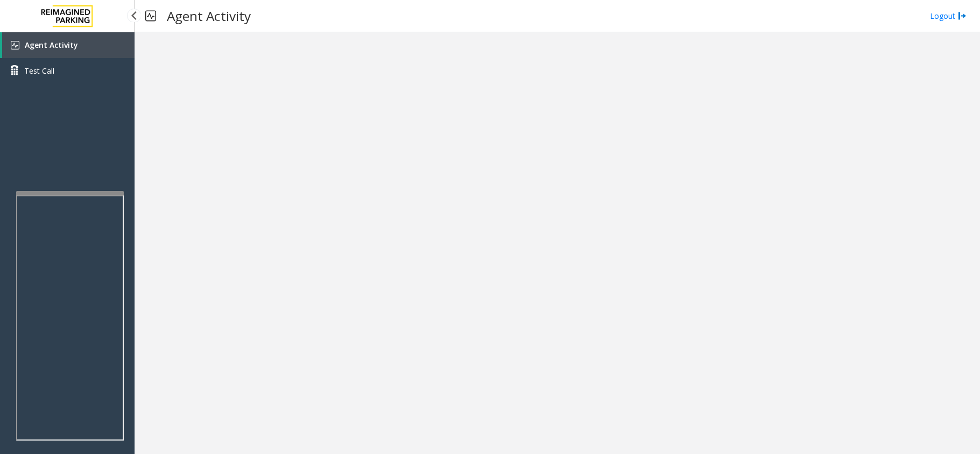  Describe the element at coordinates (151, 15) in the screenshot. I see `img: pageIcon` at that location.